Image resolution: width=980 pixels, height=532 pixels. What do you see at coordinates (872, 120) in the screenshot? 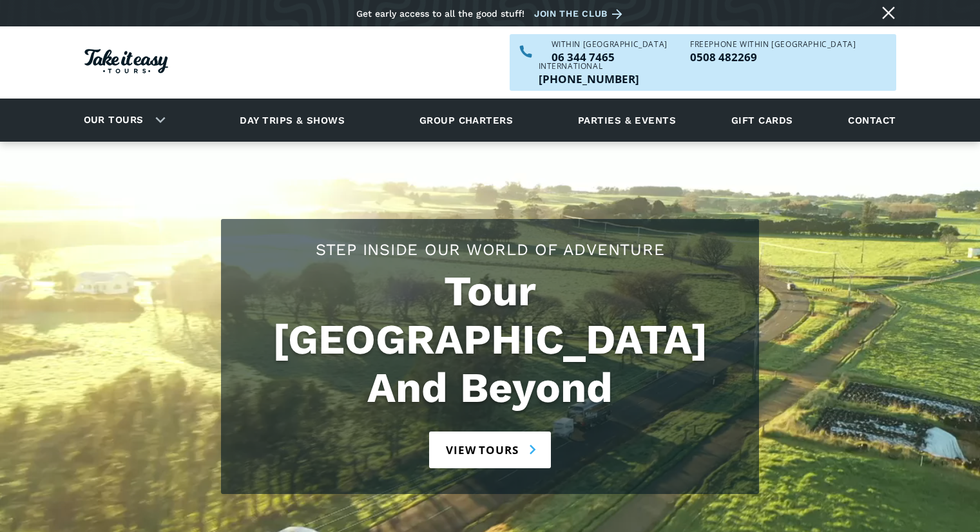
I see `a: Contact` at bounding box center [872, 120].